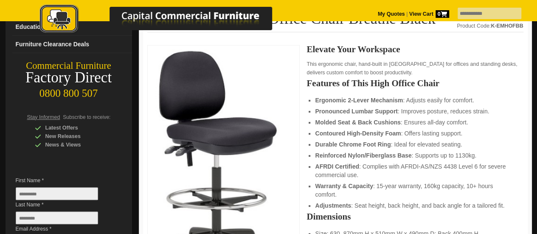  What do you see at coordinates (414, 190) in the screenshot?
I see `li: : 15-year warranty, 160kg capacity, 10+ hours comfort.` at bounding box center [414, 190].